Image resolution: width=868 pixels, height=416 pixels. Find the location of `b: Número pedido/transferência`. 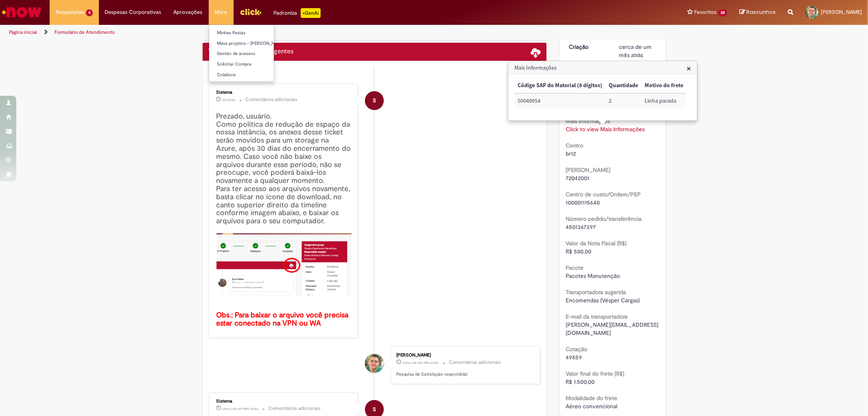

b: Número pedido/transferência is located at coordinates (604, 219).